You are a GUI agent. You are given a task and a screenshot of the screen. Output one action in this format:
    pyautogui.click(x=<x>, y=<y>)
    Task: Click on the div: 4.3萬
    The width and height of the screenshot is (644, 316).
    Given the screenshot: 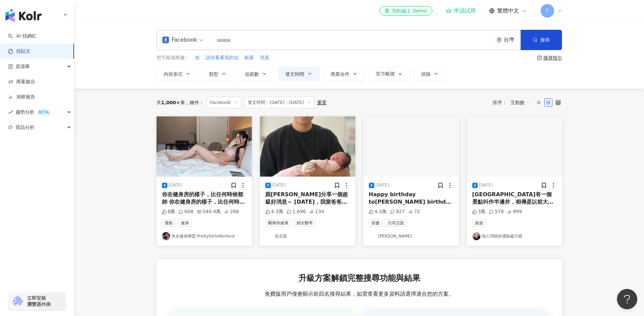 What is the action you would take?
    pyautogui.click(x=378, y=212)
    